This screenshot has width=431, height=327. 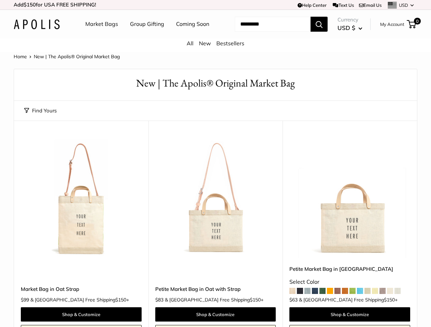 I want to click on a: Market Bag in Oat Strap, so click(x=81, y=289).